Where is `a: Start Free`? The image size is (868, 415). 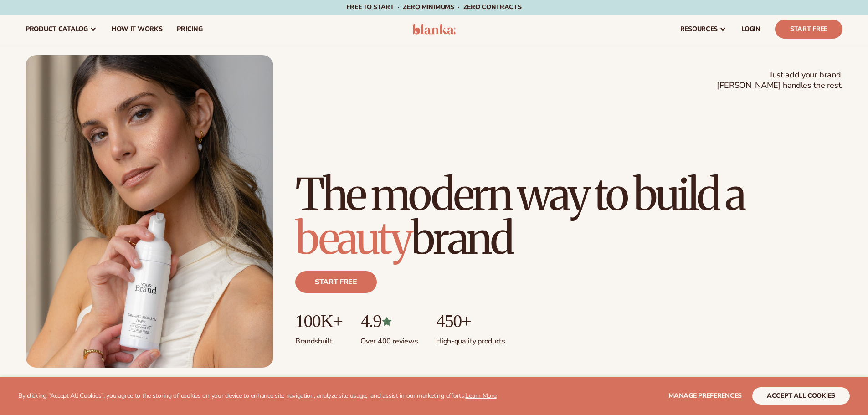
a: Start Free is located at coordinates (808, 29).